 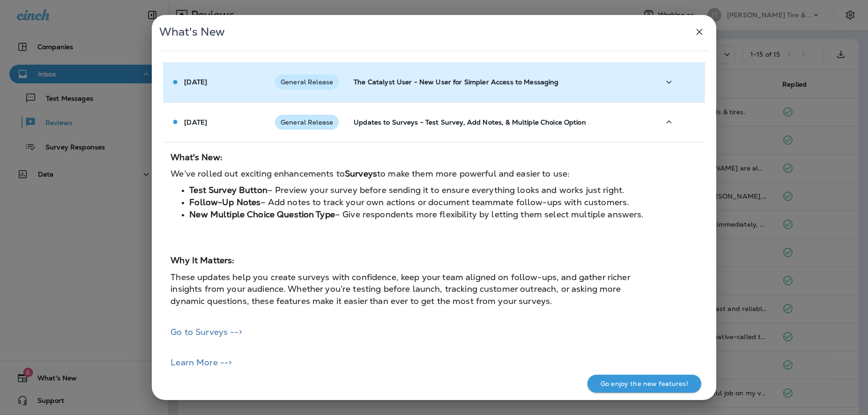 I want to click on p: Updates to Surveys - Test Survey, Add Notes, & Multiple Choice Option, so click(x=499, y=122).